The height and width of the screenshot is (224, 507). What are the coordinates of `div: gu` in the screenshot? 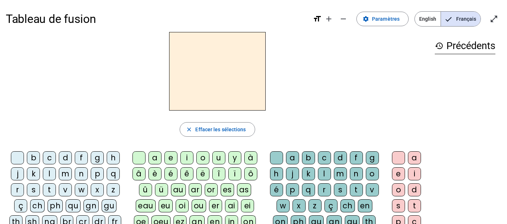 It's located at (109, 205).